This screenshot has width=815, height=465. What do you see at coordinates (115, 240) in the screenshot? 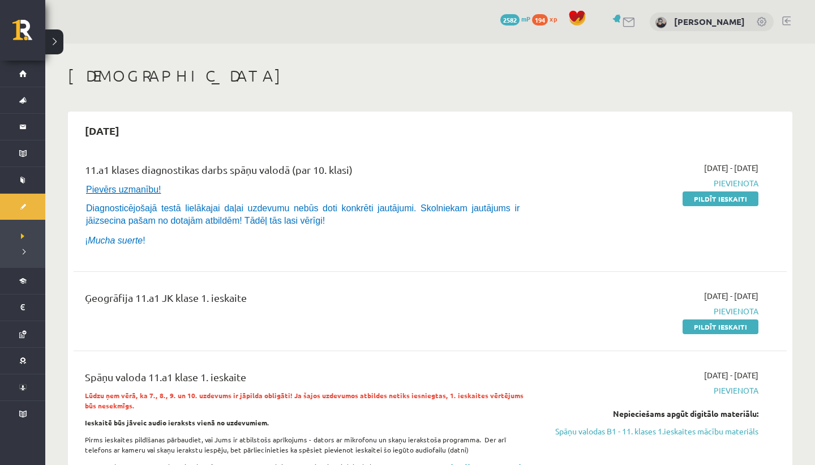
I see `i: Mucha suerte` at bounding box center [115, 240].